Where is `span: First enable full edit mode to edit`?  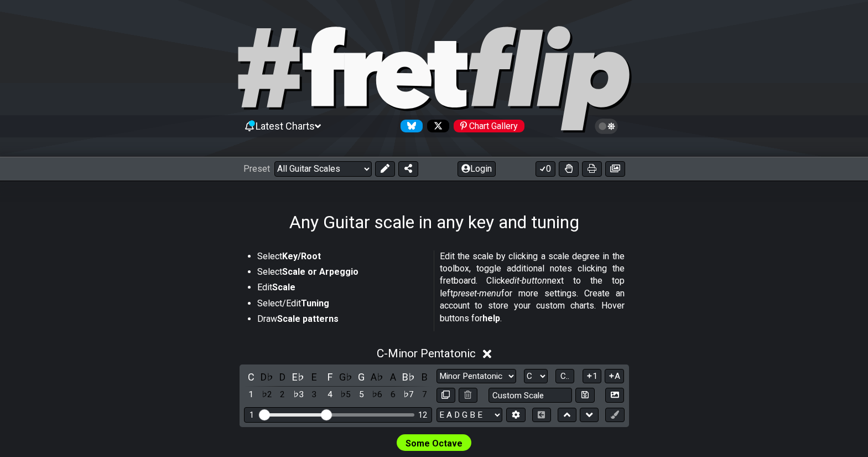
span: First enable full edit mode to edit is located at coordinates (434, 443).